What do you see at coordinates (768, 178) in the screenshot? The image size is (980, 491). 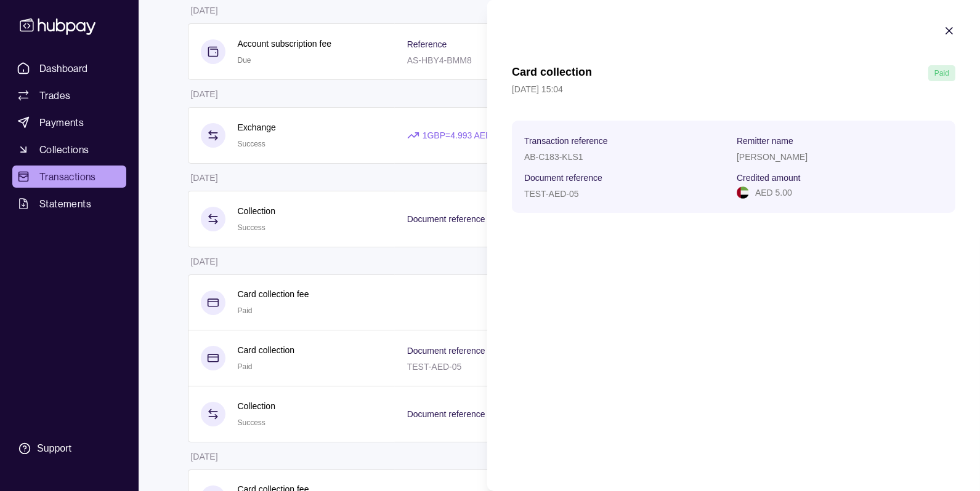 I see `p: Credited amount` at bounding box center [768, 178].